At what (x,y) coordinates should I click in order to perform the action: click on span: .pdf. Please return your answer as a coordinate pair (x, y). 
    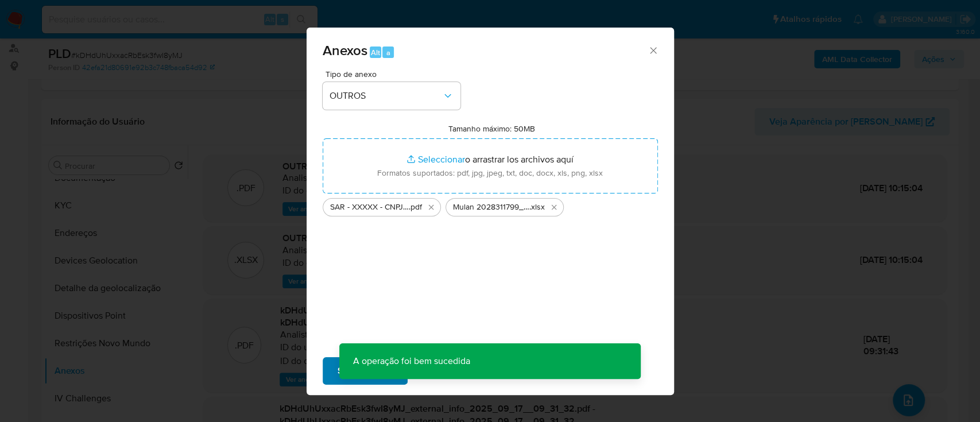
    Looking at the image, I should click on (415, 208).